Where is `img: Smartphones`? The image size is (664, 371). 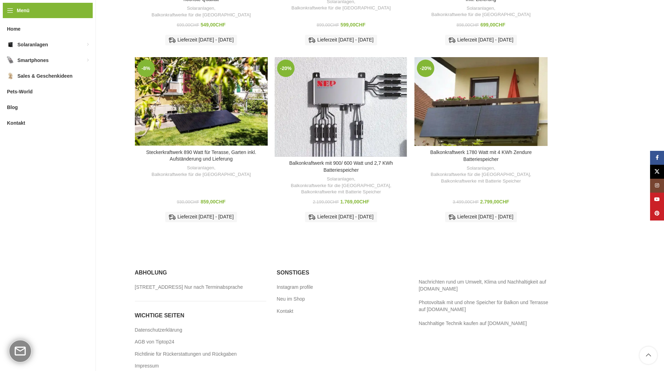 img: Smartphones is located at coordinates (10, 60).